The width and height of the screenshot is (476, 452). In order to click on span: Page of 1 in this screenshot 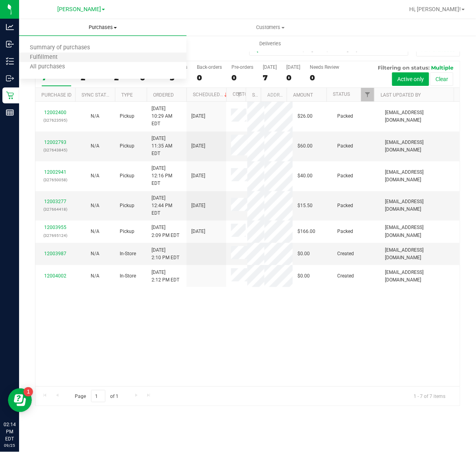, I will do `click(97, 396)`.